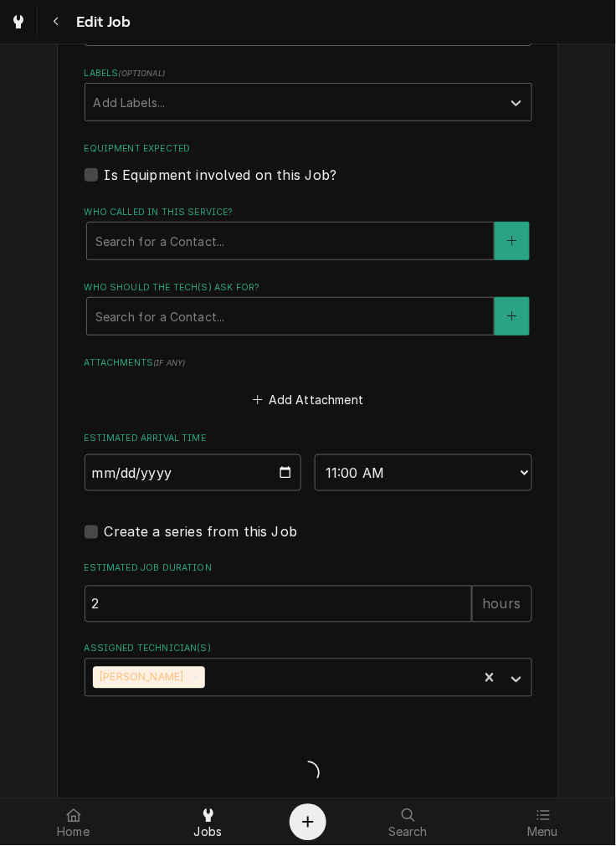 Image resolution: width=616 pixels, height=846 pixels. Describe the element at coordinates (209, 832) in the screenshot. I see `span: Jobs` at that location.